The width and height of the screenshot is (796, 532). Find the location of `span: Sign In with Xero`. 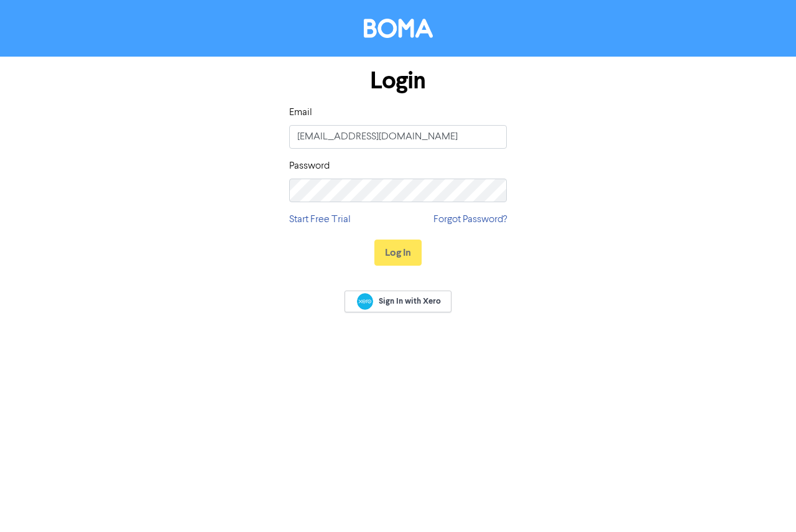

span: Sign In with Xero is located at coordinates (410, 301).